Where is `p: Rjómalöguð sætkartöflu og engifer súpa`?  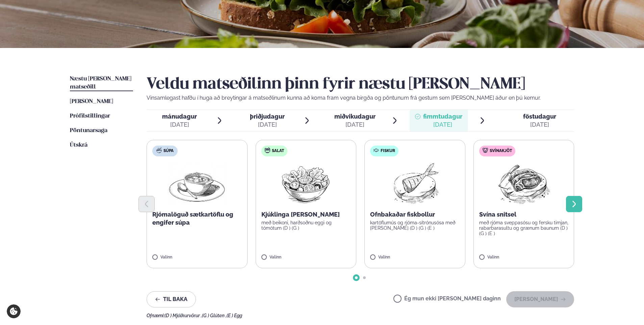
p: Rjómalöguð sætkartöflu og engifer súpa is located at coordinates (197, 219).